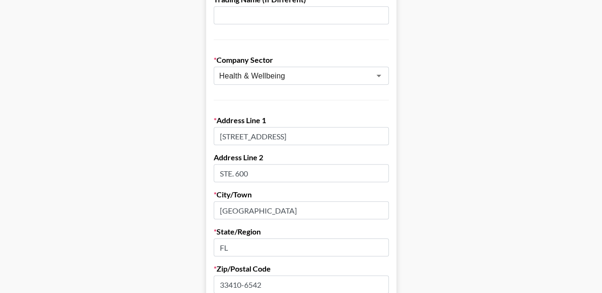  What do you see at coordinates (301, 195) in the screenshot?
I see `label: City/Town` at bounding box center [301, 195].